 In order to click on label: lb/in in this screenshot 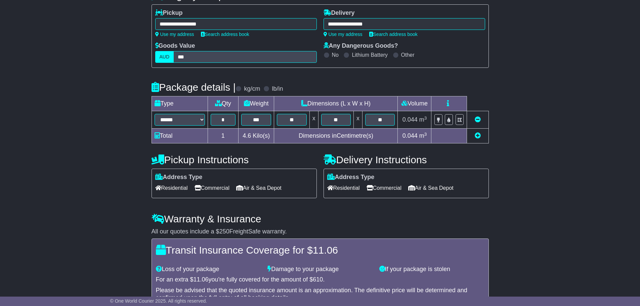, I will do `click(277, 89)`.